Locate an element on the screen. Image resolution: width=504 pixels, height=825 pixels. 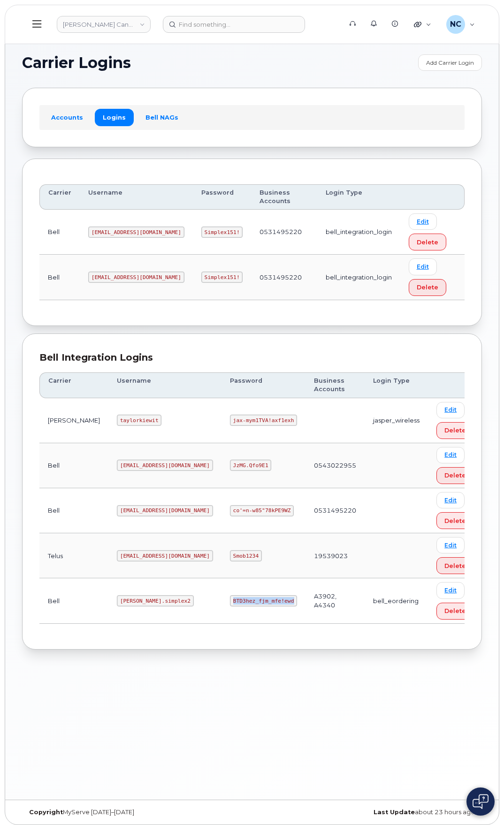
a: Logins is located at coordinates (114, 118).